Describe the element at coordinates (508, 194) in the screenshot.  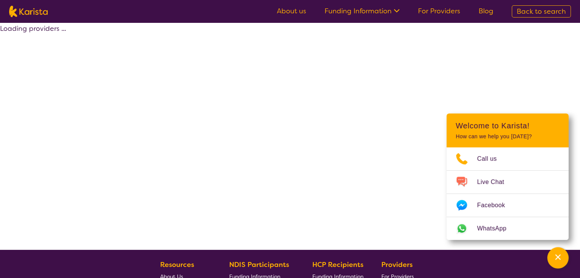
I see `ul: Choose channel` at that location.